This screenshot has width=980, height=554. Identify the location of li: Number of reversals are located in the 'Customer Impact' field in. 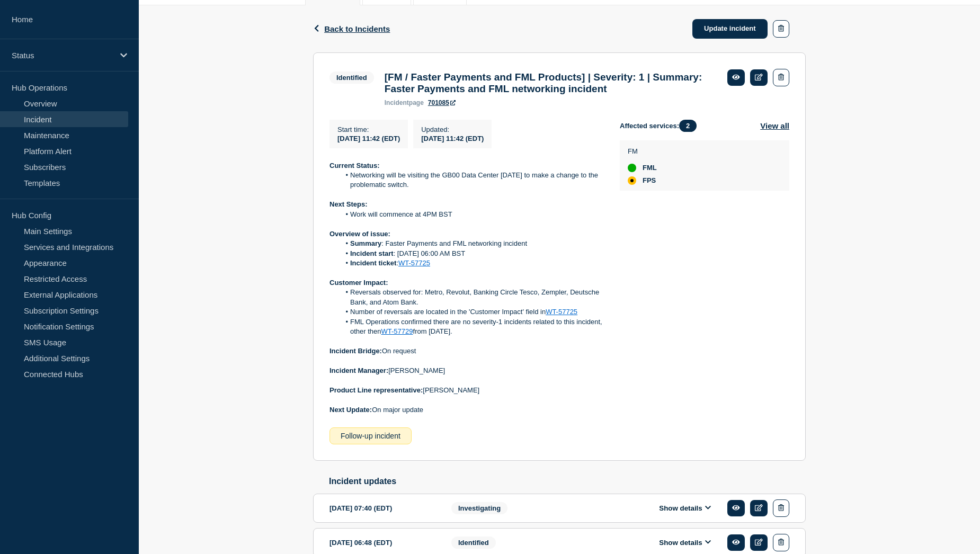
(471, 312).